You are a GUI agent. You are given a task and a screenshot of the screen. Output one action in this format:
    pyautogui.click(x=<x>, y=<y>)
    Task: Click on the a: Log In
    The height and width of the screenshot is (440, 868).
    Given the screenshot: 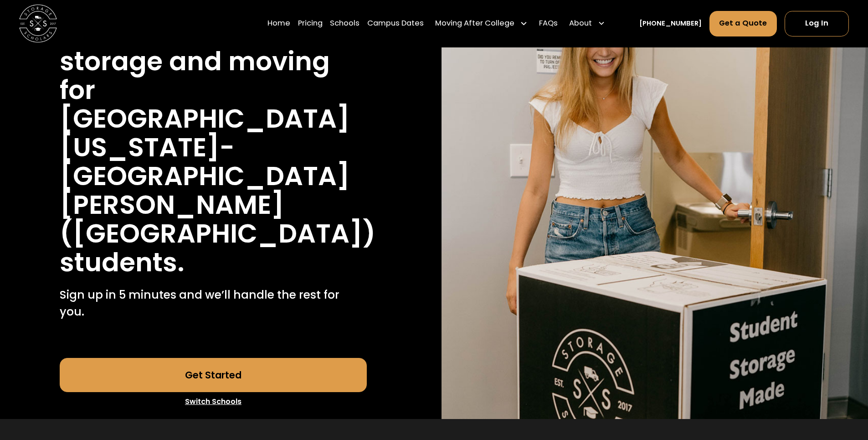 What is the action you would take?
    pyautogui.click(x=816, y=24)
    